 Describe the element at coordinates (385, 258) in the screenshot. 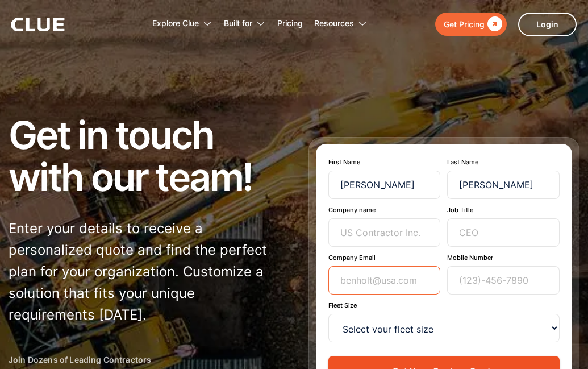

I see `label: Company Email` at that location.